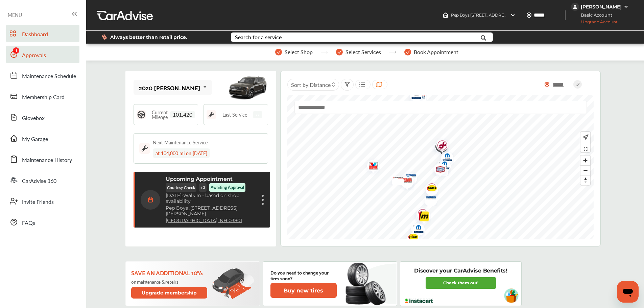 The height and width of the screenshot is (308, 644). What do you see at coordinates (305, 290) in the screenshot?
I see `a: Buy new tires` at bounding box center [305, 290].